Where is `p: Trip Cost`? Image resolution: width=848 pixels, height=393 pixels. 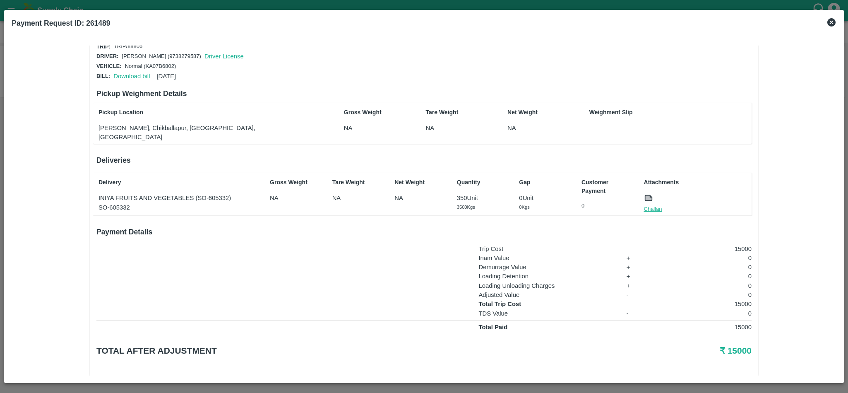
p: Trip Cost is located at coordinates (547, 249).